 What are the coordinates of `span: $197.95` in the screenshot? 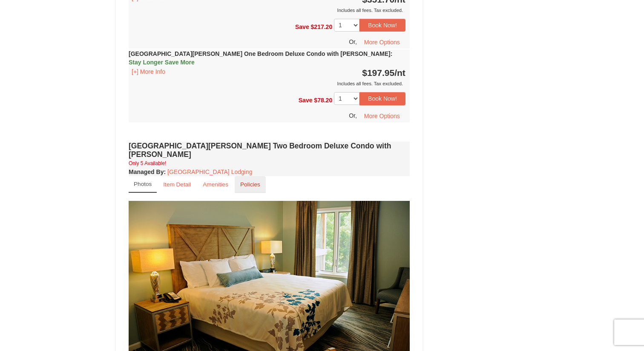 It's located at (378, 73).